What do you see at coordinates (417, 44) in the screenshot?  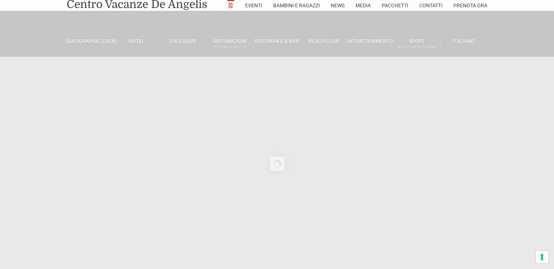 I see `a: SportAll Season Tennis` at bounding box center [417, 44].